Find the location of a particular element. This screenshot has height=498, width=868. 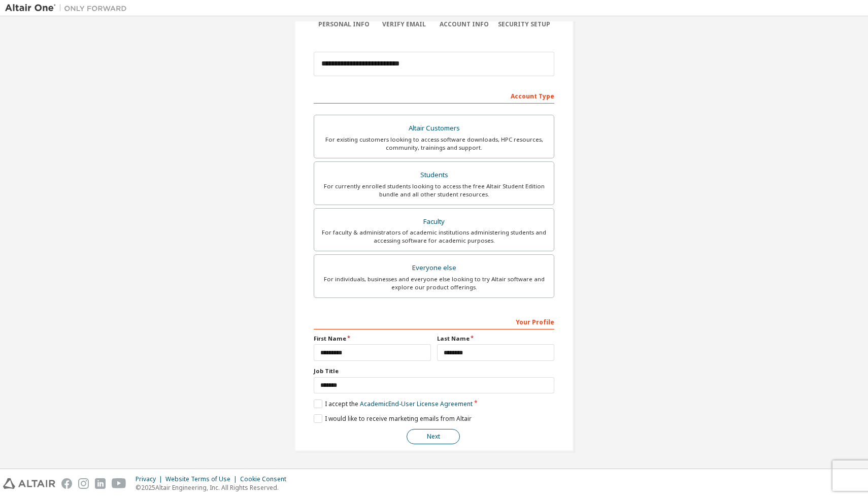

div: Account Info is located at coordinates (464, 24).